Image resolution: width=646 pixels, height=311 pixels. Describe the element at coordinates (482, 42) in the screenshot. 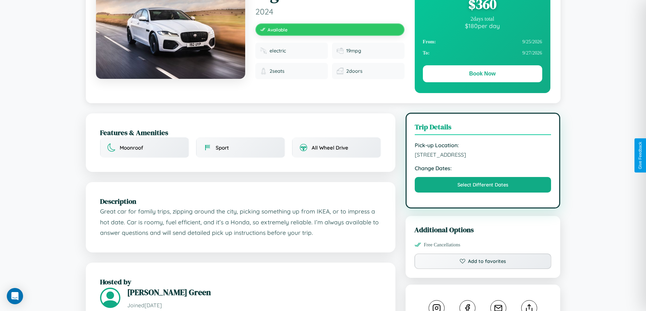

I see `div: 9 / 25 / 2026` at that location.